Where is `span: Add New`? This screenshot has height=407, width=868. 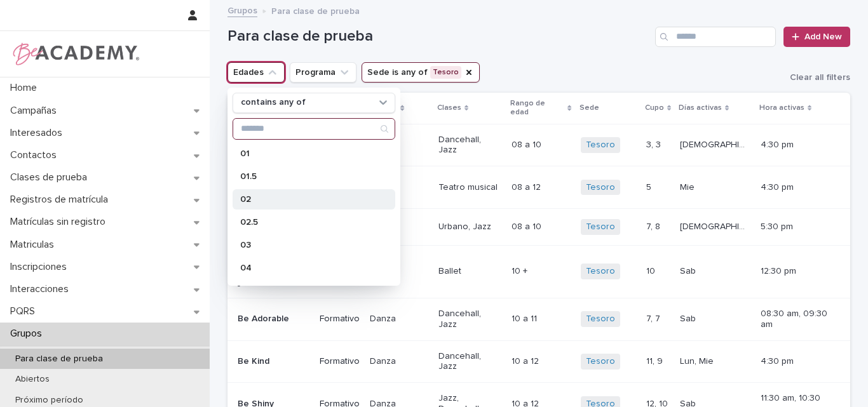 span: Add New is located at coordinates (823, 37).